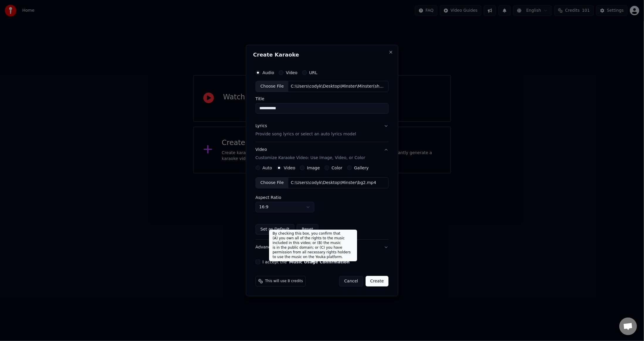 The image size is (644, 341). Describe the element at coordinates (322, 55) in the screenshot. I see `h2: Create Karaoke` at that location.